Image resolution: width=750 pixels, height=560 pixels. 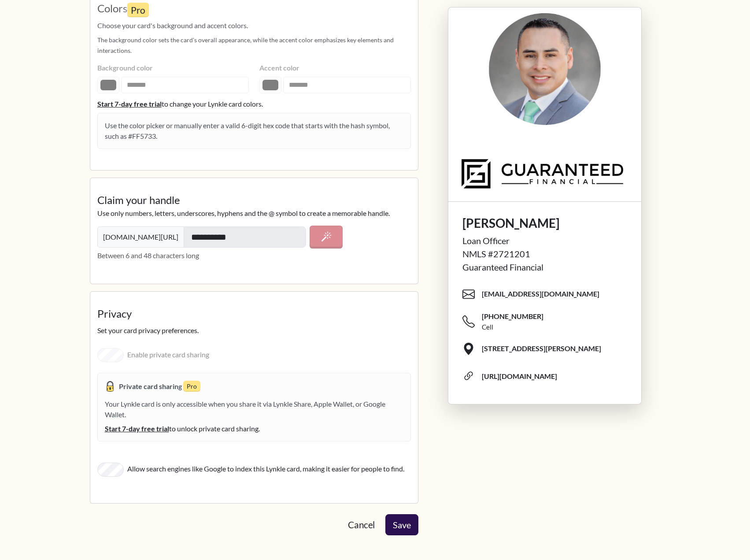 What do you see at coordinates (212, 104) in the screenshot?
I see `span: to change your Lynkle card colors.` at bounding box center [212, 104].